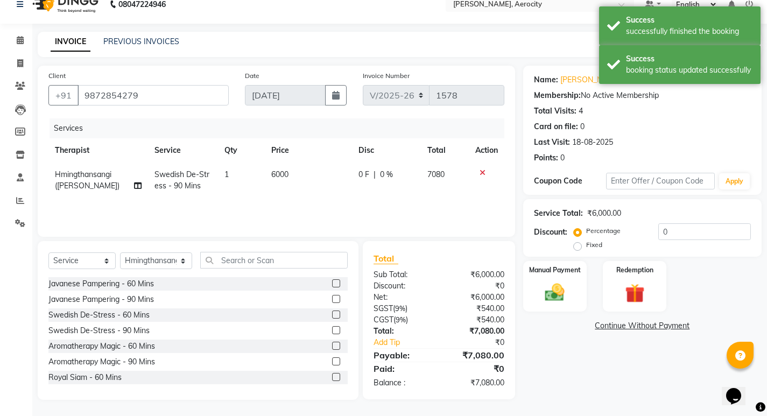  I want to click on span: 0 F, so click(364, 174).